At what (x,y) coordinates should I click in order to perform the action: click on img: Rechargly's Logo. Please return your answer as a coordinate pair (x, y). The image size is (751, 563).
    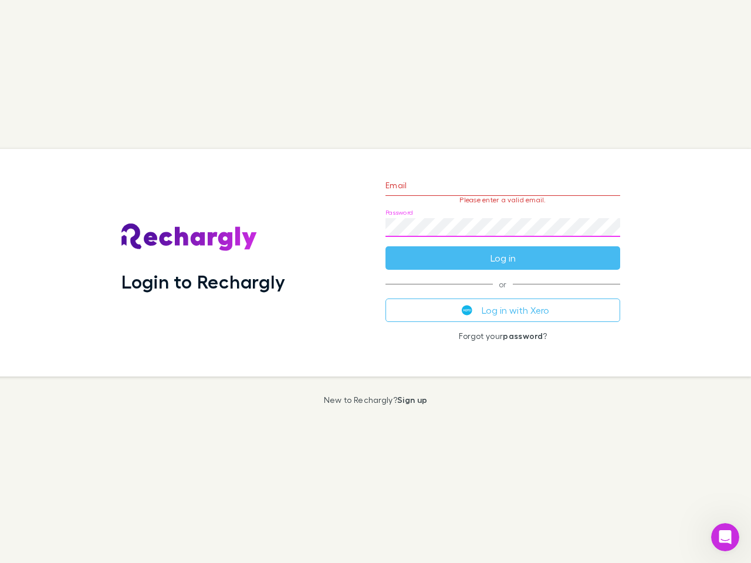
    Looking at the image, I should click on (189, 238).